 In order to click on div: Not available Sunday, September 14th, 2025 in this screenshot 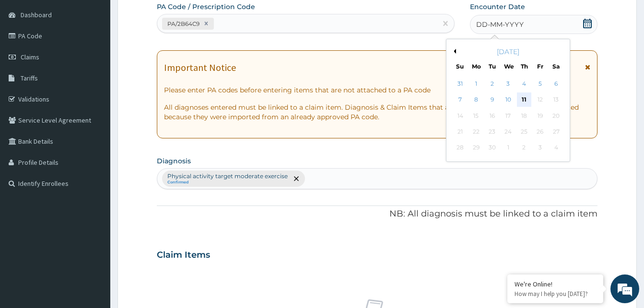, I will do `click(460, 116)`.